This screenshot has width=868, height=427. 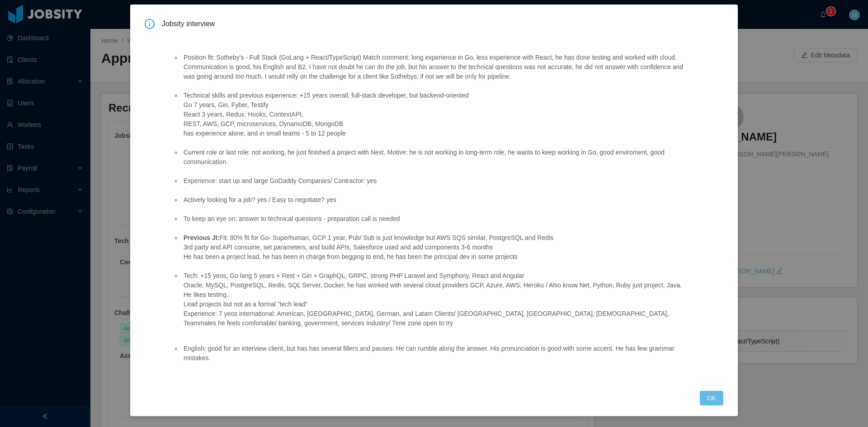 I want to click on li: Actively looking for a job? yes / Easy to negotiate? yes, so click(x=436, y=199).